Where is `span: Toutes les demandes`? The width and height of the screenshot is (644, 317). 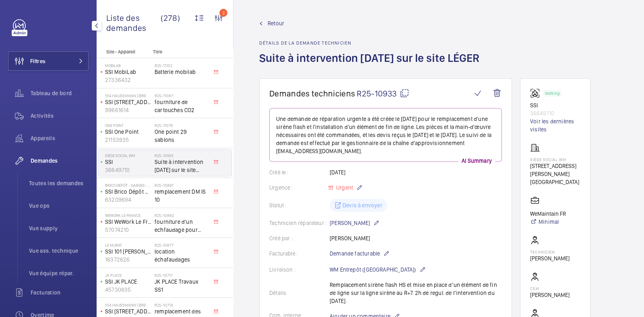
span: Toutes les demandes is located at coordinates (59, 183).